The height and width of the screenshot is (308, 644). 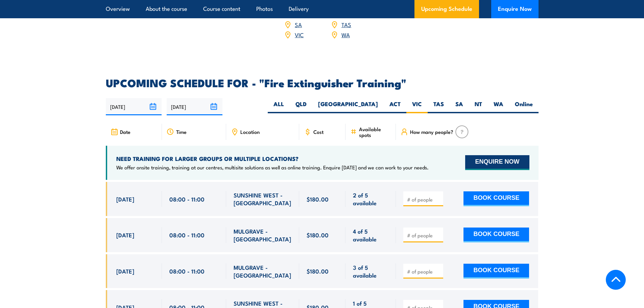 I want to click on label: VIC, so click(x=417, y=107).